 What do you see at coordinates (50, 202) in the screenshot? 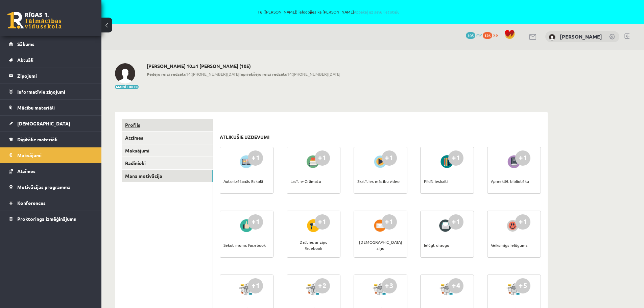
I see `a: Konferences` at bounding box center [50, 202].